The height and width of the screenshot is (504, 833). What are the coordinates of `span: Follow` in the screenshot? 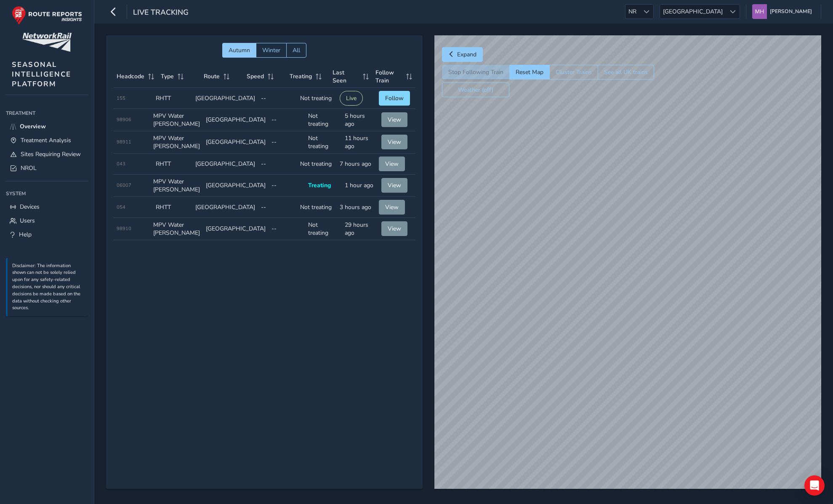 It's located at (394, 98).